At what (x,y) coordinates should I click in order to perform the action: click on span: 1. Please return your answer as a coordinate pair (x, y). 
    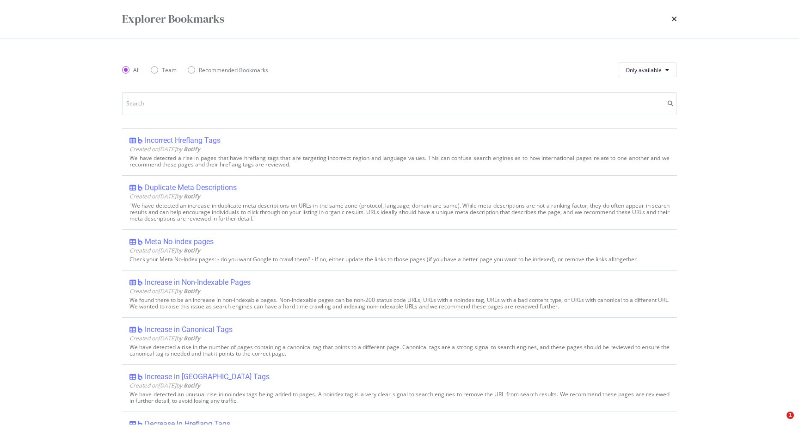
    Looking at the image, I should click on (790, 415).